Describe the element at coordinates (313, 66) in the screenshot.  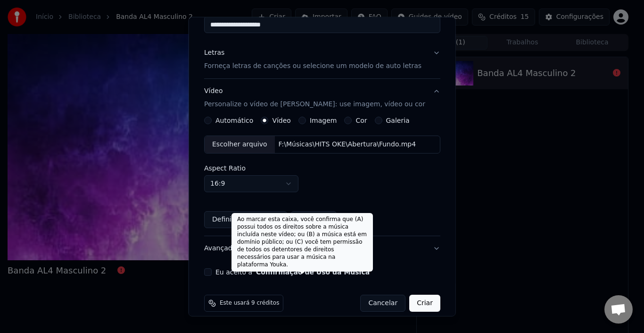
I see `p: Forneça letras de canções ou selecione um modelo de auto letras` at that location.